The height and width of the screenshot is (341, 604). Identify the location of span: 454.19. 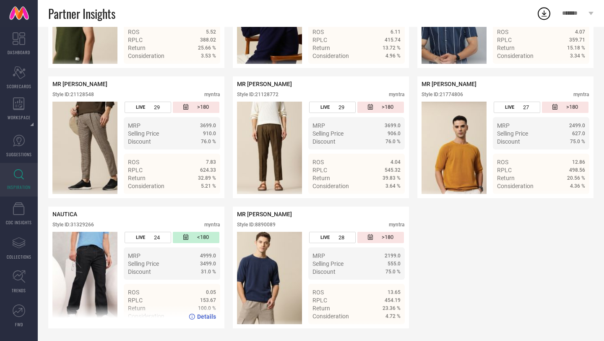
(393, 300).